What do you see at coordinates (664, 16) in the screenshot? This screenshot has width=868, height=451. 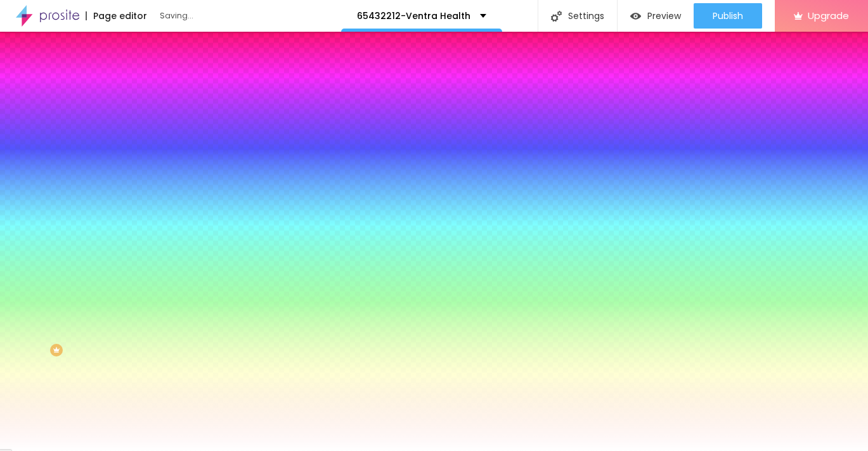 I see `span: Preview` at bounding box center [664, 16].